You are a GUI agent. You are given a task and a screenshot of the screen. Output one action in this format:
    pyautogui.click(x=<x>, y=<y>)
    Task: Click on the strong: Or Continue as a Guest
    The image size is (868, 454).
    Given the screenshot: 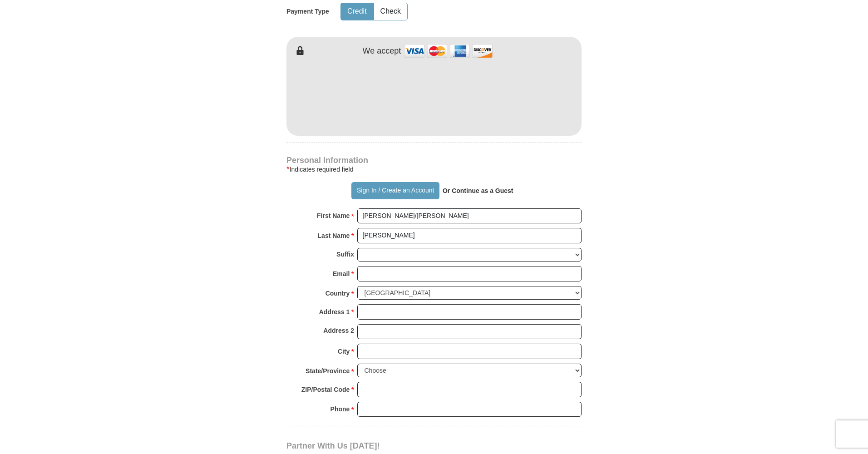 What is the action you would take?
    pyautogui.click(x=478, y=191)
    